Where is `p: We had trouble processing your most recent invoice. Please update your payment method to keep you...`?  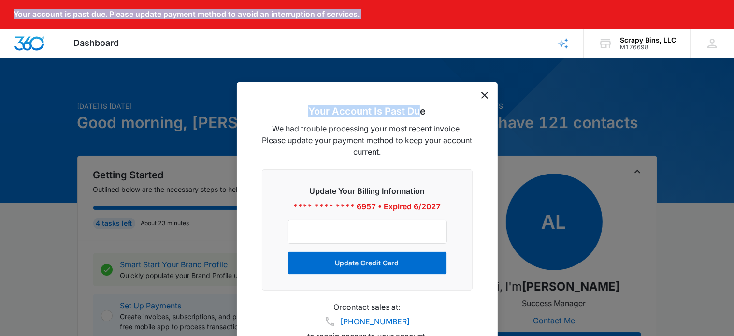 p: We had trouble processing your most recent invoice. Please update your payment method to keep you... is located at coordinates (367, 140).